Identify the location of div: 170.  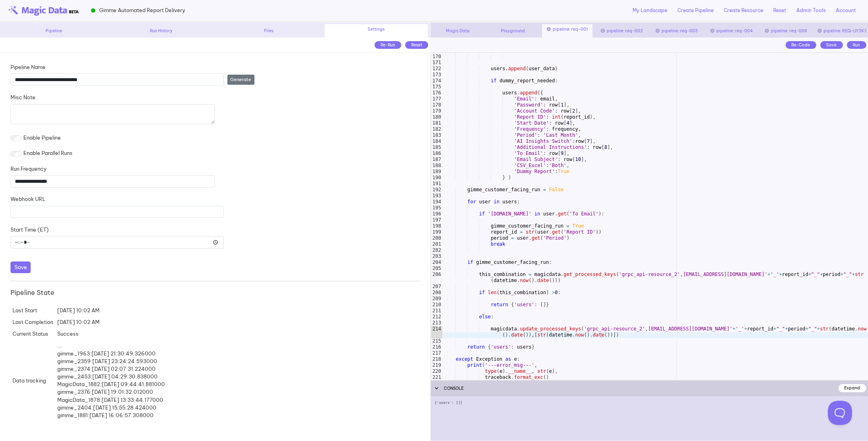
(437, 56).